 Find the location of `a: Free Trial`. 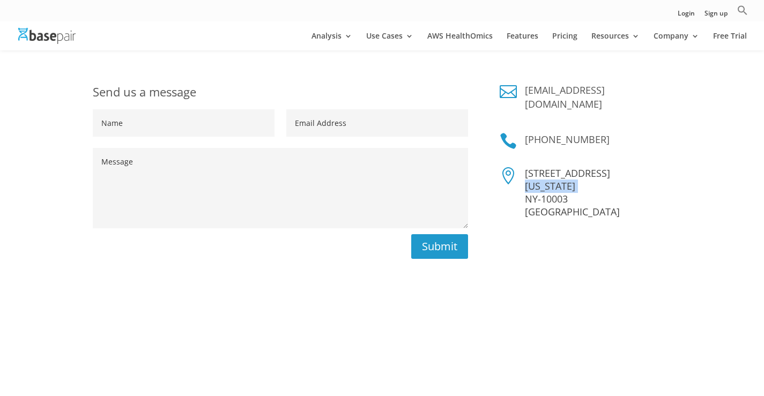

a: Free Trial is located at coordinates (730, 41).